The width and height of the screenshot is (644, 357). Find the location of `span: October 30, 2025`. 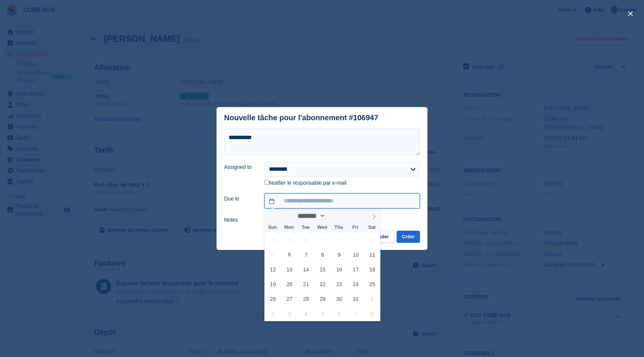

span: October 30, 2025 is located at coordinates (339, 298).